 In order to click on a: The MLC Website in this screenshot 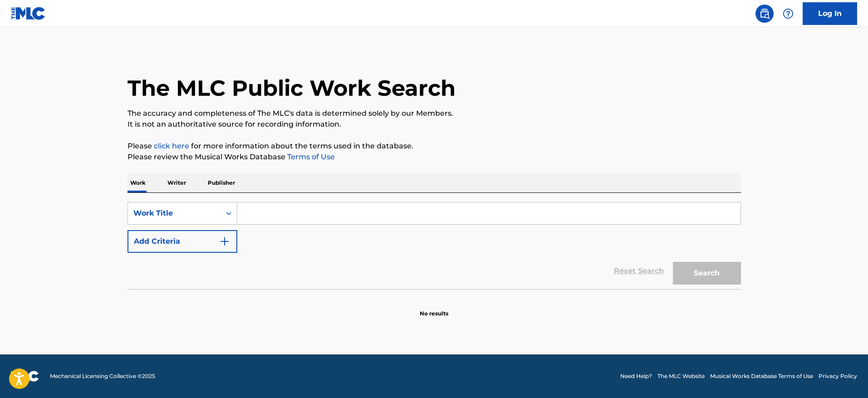, I will do `click(681, 377)`.